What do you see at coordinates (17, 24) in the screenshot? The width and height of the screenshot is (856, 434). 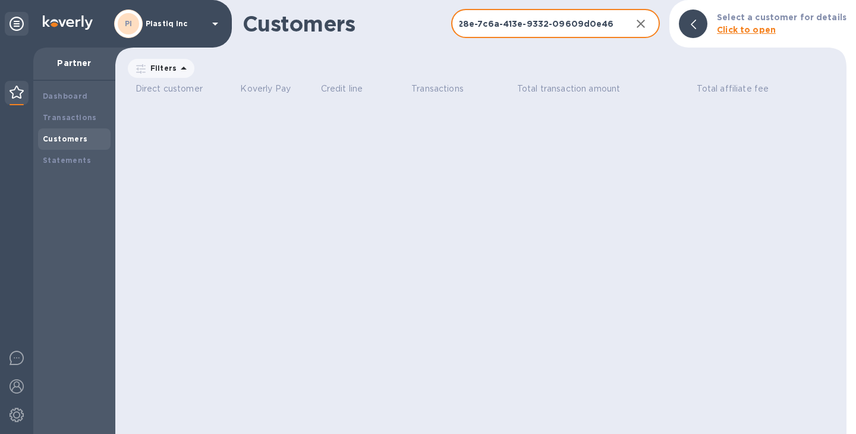 I see `div: Unpin categories` at bounding box center [17, 24].